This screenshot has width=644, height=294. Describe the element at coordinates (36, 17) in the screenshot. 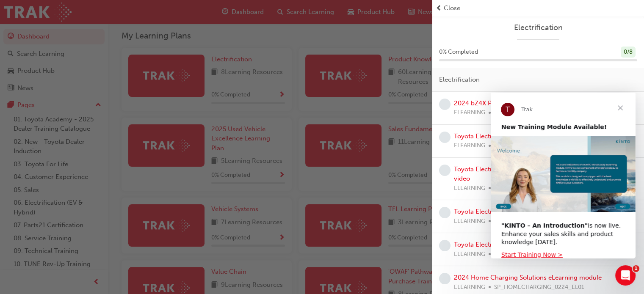

I see `span: Trak` at that location.